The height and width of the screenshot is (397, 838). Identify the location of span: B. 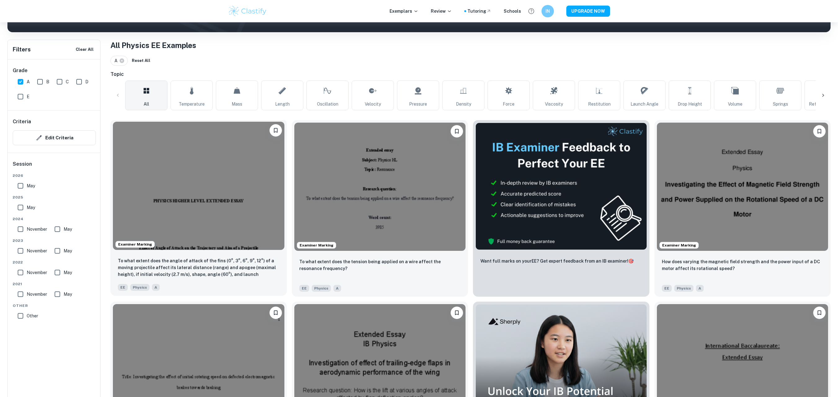
(48, 82).